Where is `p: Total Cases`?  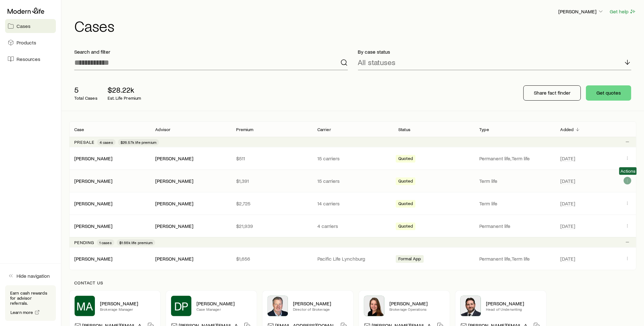
p: Total Cases is located at coordinates (86, 98).